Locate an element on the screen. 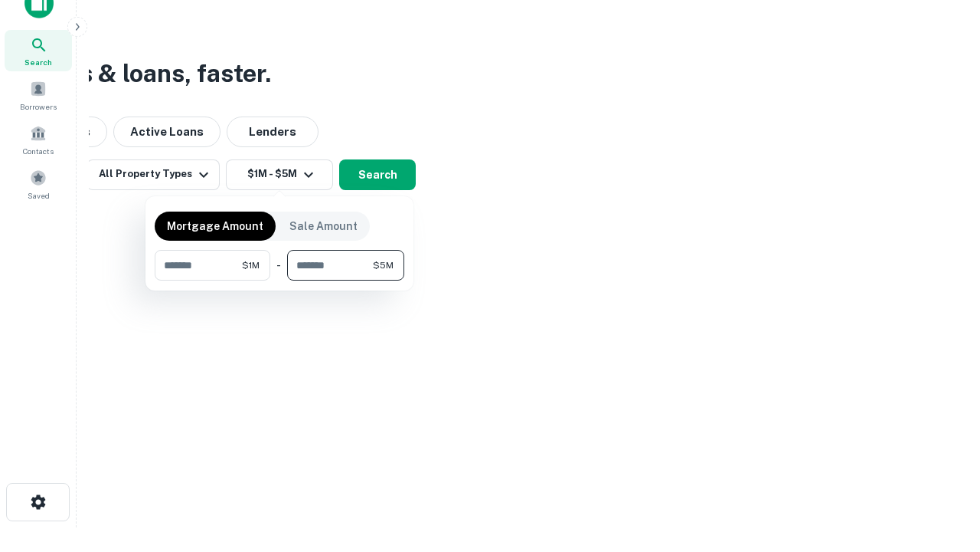 This screenshot has width=980, height=552. p: Mortgage Amount is located at coordinates (215, 226).